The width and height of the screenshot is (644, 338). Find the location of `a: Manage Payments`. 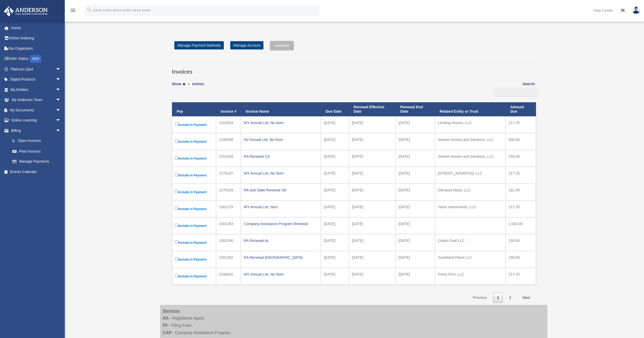

a: Manage Payments is located at coordinates (37, 161).